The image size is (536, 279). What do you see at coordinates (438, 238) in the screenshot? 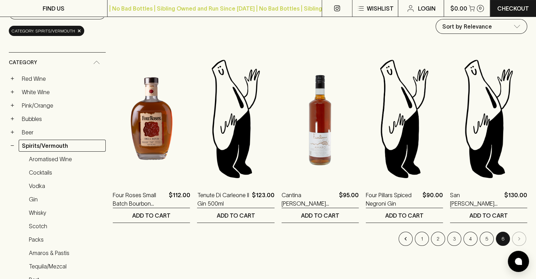
I see `button: Go to page 2` at bounding box center [438, 238].